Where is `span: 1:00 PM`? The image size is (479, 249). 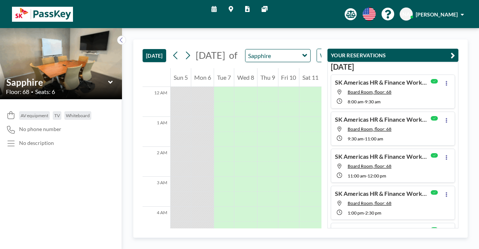 span: 1:00 PM is located at coordinates (356, 213).